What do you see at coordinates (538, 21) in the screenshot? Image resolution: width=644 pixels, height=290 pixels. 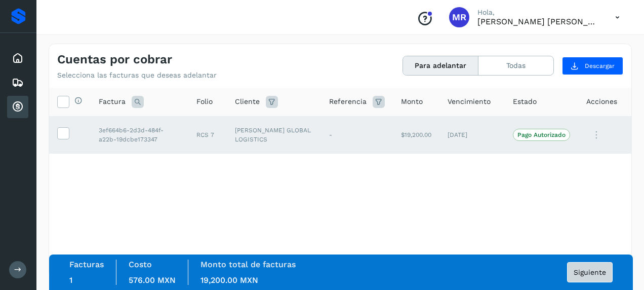 I see `p: Mario Ricardo Rodriguez Sanchez` at bounding box center [538, 21].